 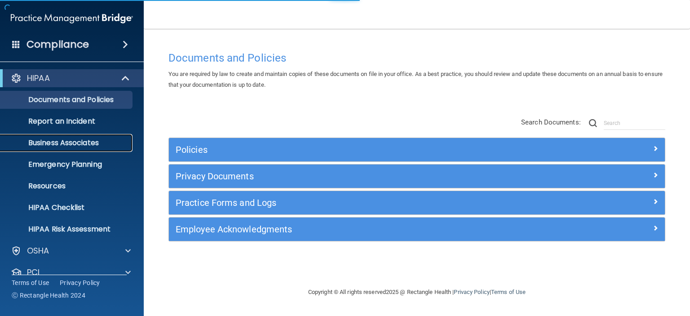 I want to click on p: HIPAA, so click(x=38, y=78).